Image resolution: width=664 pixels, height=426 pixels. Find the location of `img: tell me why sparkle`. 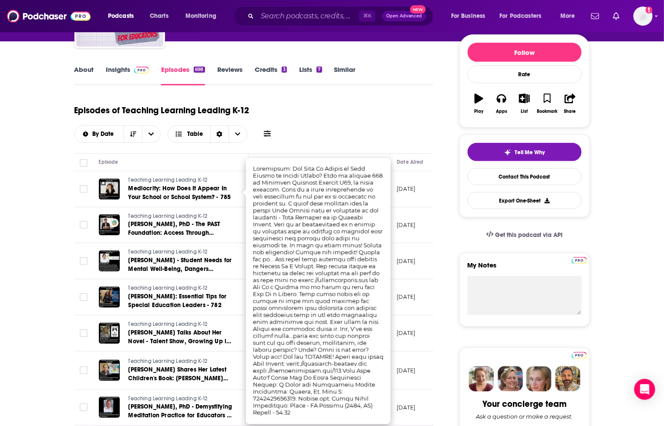

img: tell me why sparkle is located at coordinates (508, 152).